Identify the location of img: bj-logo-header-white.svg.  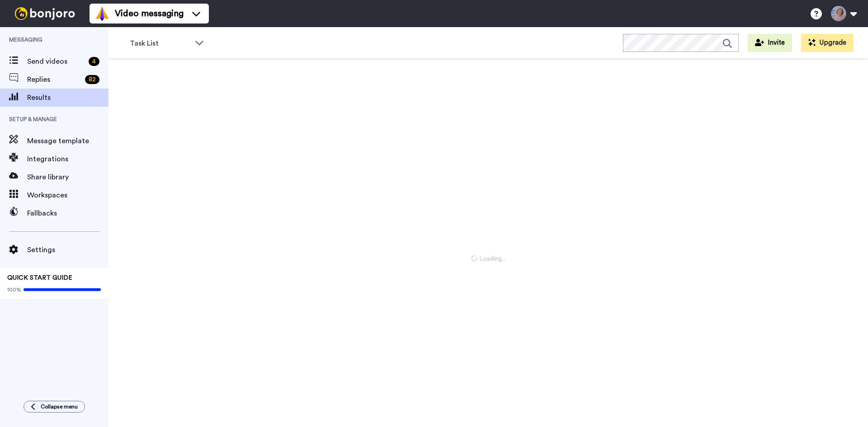
(44, 13).